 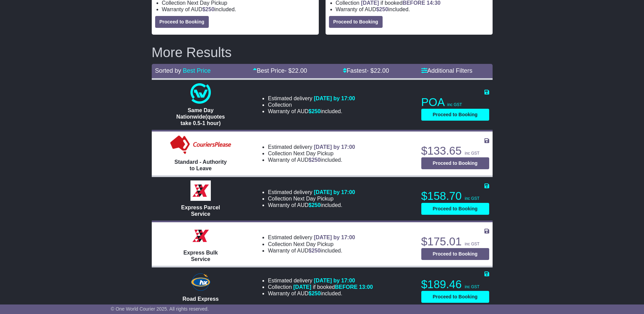 What do you see at coordinates (366, 71) in the screenshot?
I see `a: Fastest- $22.00` at bounding box center [366, 71].